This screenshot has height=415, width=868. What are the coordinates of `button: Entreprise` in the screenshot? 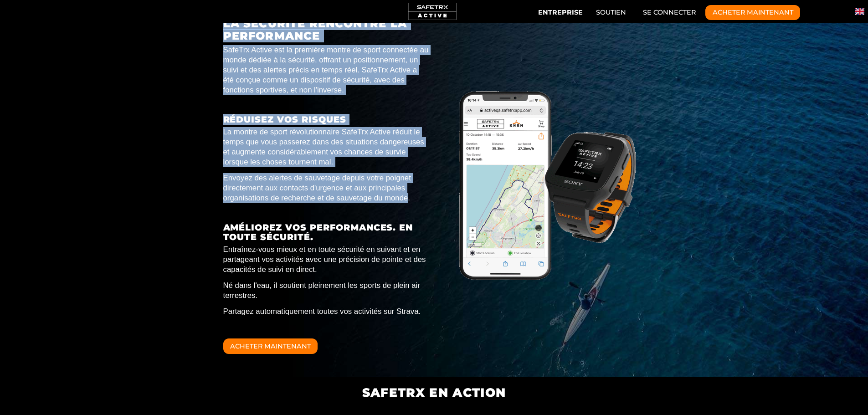 It's located at (560, 11).